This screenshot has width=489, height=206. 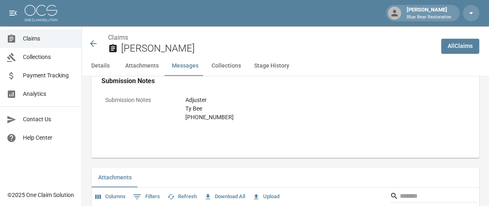 What do you see at coordinates (225, 196) in the screenshot?
I see `button: Download All` at bounding box center [225, 196].